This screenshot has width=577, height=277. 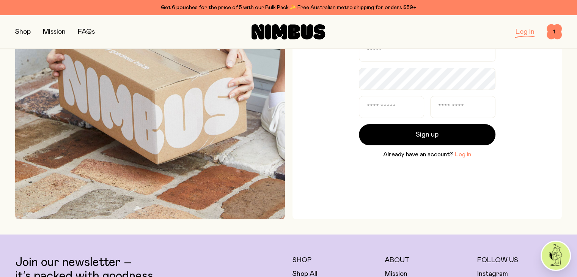 What do you see at coordinates (556, 256) in the screenshot?
I see `img: agent` at bounding box center [556, 256].